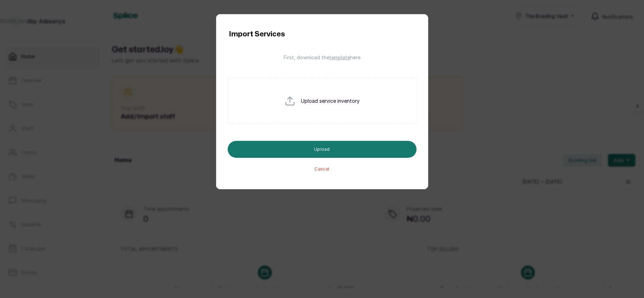 The image size is (644, 298). What do you see at coordinates (322, 169) in the screenshot?
I see `button: Cancel` at bounding box center [322, 169].